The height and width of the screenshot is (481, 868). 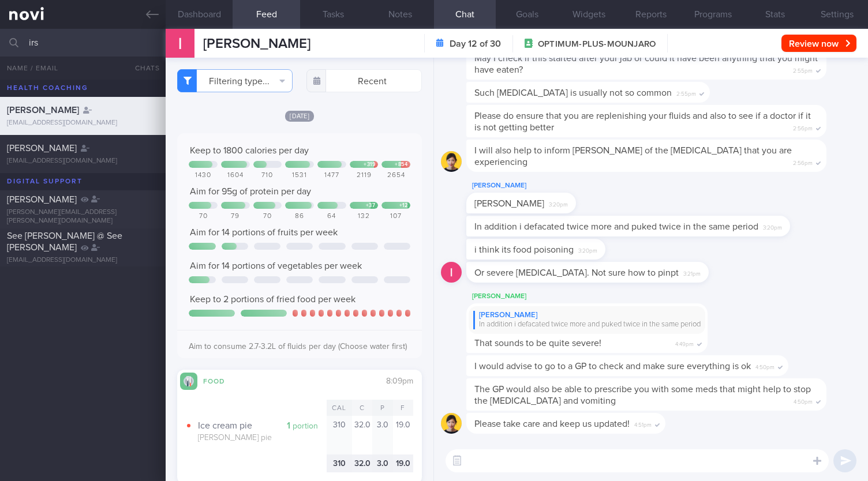 I want to click on div: 79, so click(x=236, y=216).